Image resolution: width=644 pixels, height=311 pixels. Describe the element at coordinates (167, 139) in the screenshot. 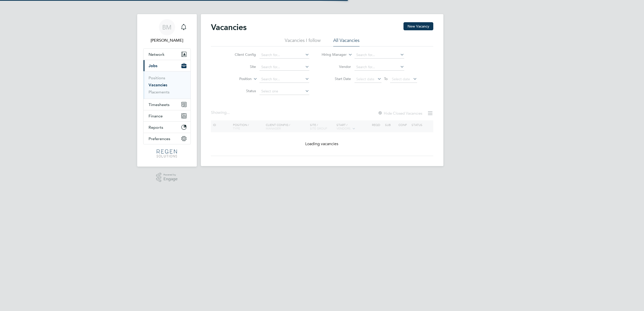

I see `button: Preferences` at that location.